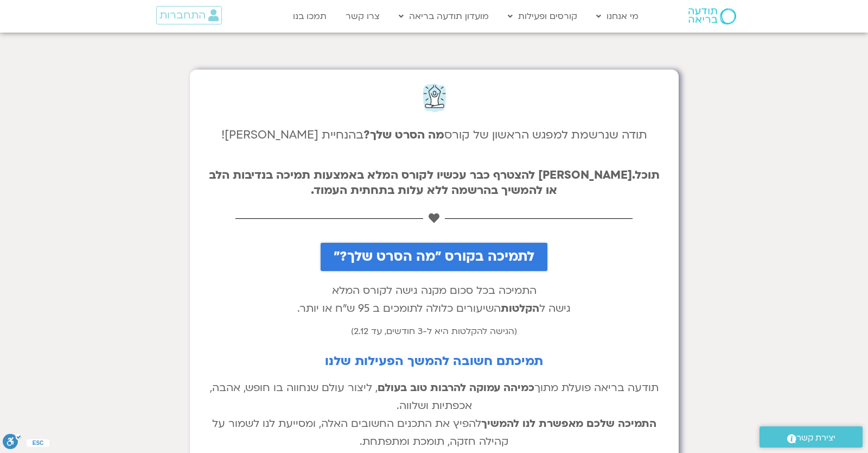  Describe the element at coordinates (712, 16) in the screenshot. I see `img: תודעה בריאה` at that location.